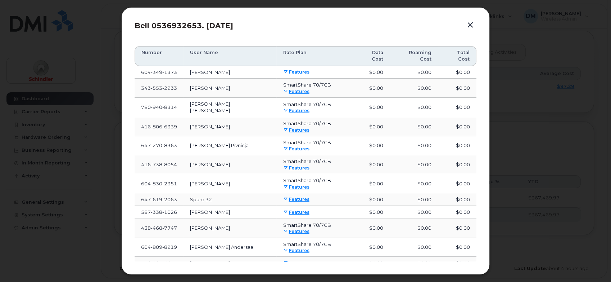  What do you see at coordinates (159, 183) in the screenshot?
I see `span: 604` at bounding box center [159, 183].